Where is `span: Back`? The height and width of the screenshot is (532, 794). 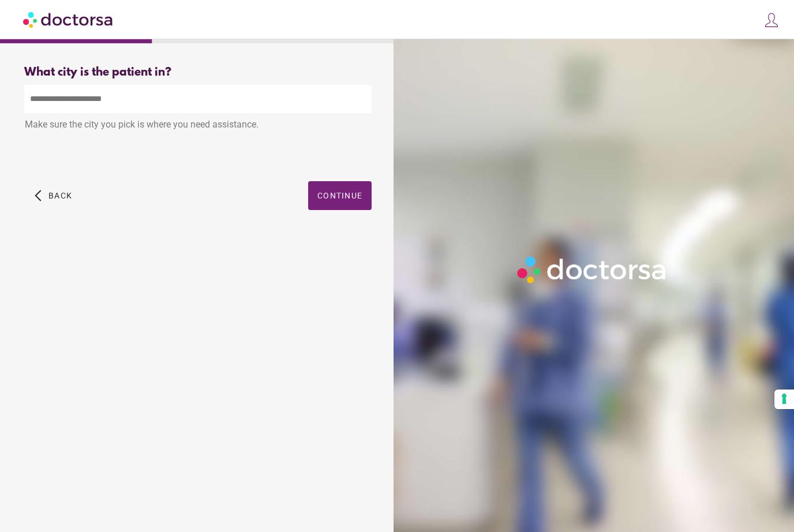
span: Back is located at coordinates (60, 195).